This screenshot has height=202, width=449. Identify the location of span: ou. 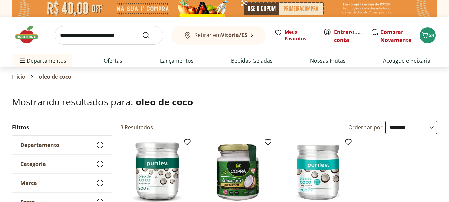
(349, 36).